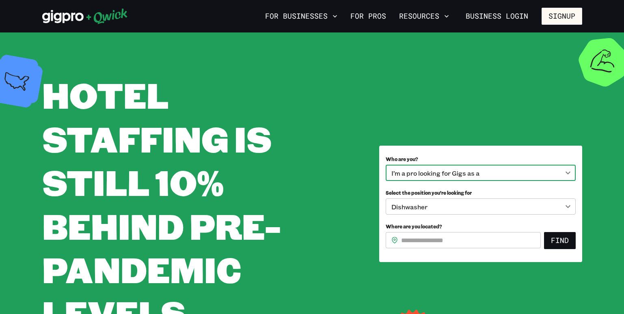 The width and height of the screenshot is (624, 314). What do you see at coordinates (424, 16) in the screenshot?
I see `button: Resources` at bounding box center [424, 16].